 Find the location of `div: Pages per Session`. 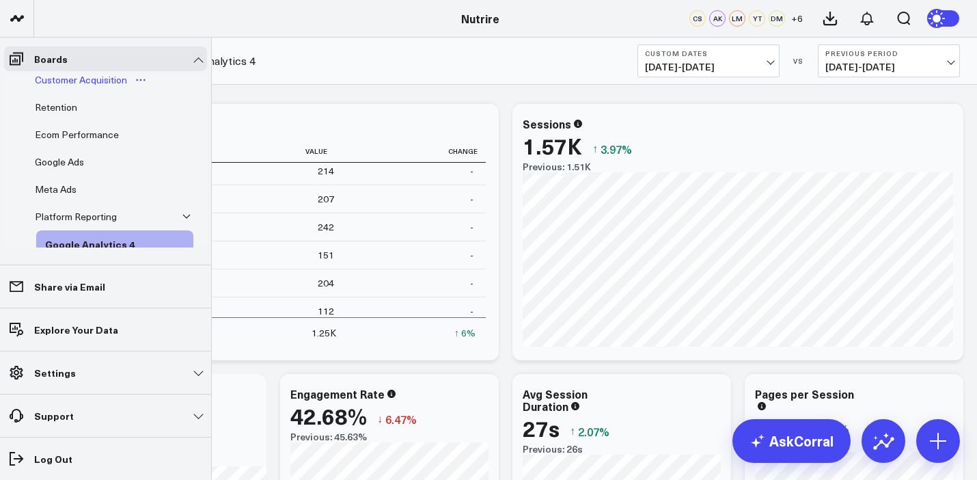

div: Pages per Session is located at coordinates (804, 393).